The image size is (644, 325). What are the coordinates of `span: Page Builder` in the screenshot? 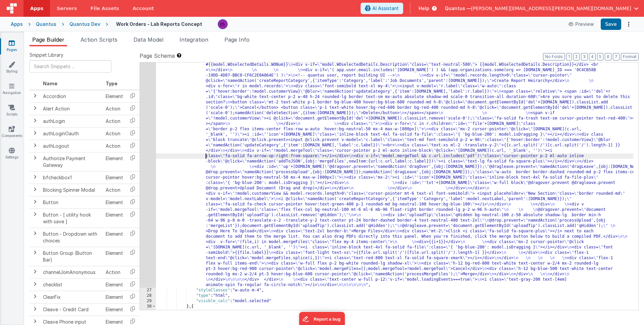 It's located at (48, 40).